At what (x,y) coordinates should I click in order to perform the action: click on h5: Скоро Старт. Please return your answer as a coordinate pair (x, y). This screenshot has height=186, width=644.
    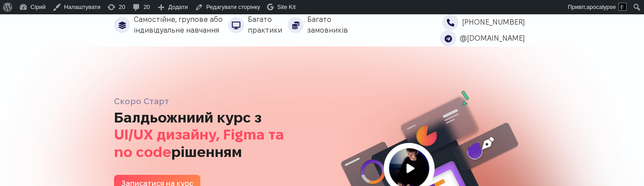
    Looking at the image, I should click on (214, 101).